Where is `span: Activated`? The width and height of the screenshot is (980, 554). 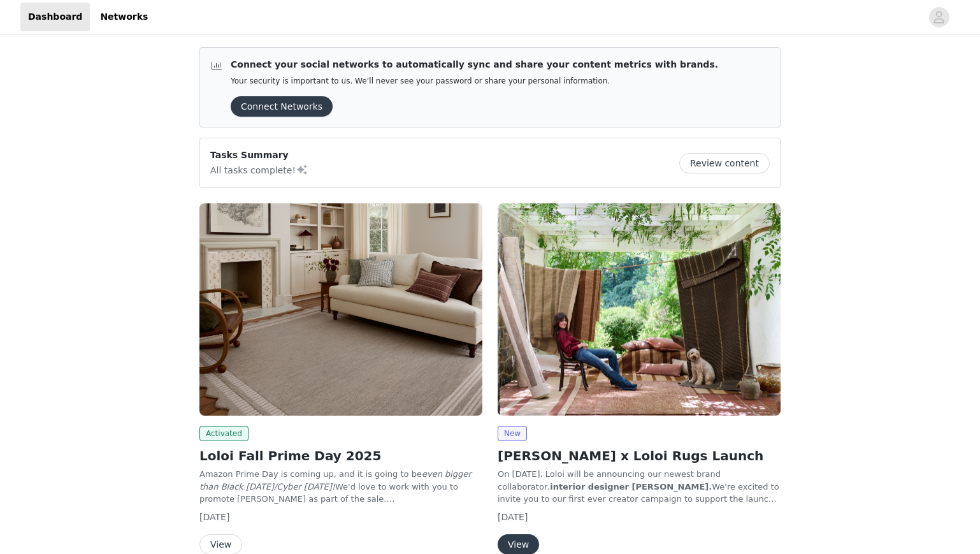
span: Activated is located at coordinates (223, 434).